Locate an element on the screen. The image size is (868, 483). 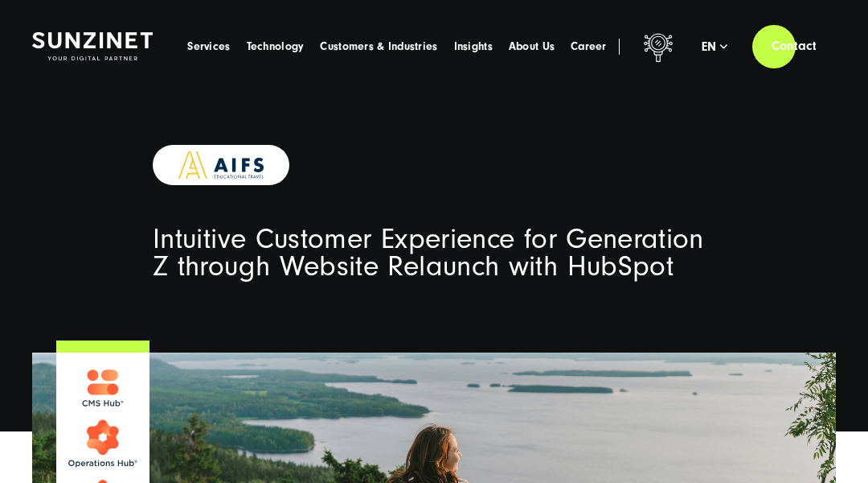
div: en is located at coordinates (715, 47).